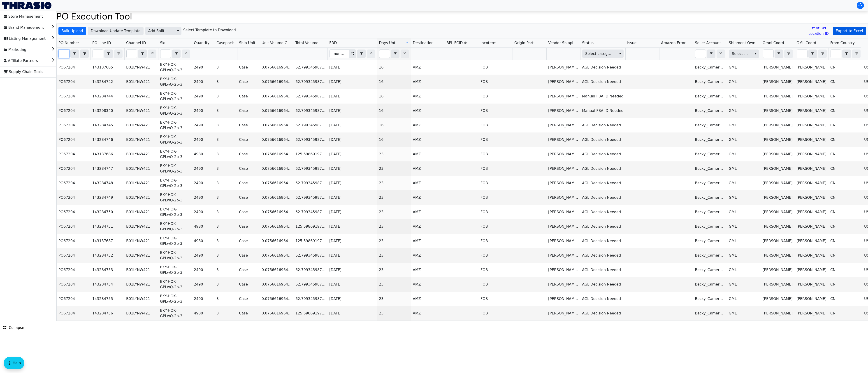 This screenshot has width=868, height=373. I want to click on span: Download Update Template, so click(115, 31).